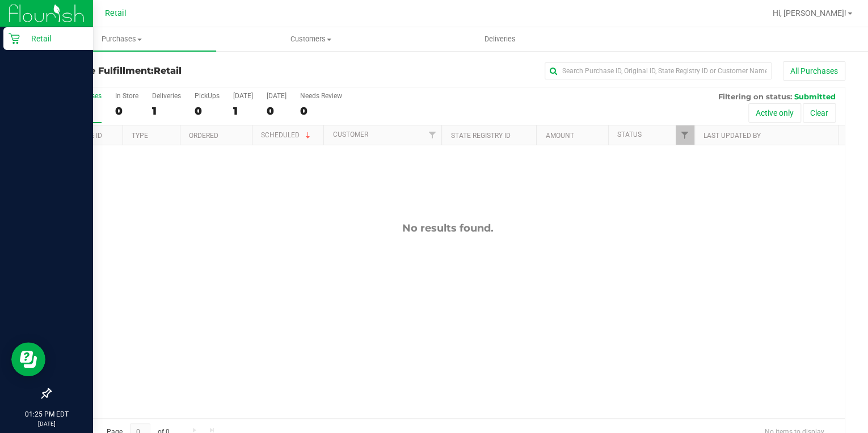 The image size is (868, 433). What do you see at coordinates (182, 71) in the screenshot?
I see `h3: Purchase Fulfillment:` at bounding box center [182, 71].